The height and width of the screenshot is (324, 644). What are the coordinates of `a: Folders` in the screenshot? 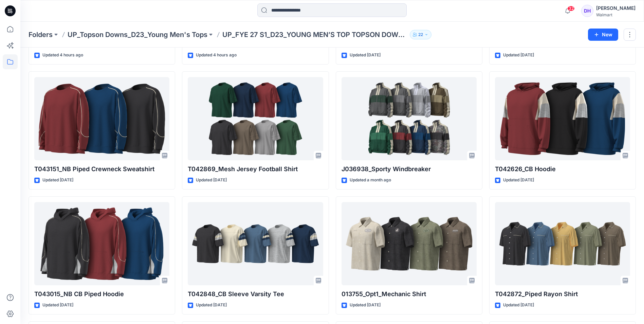 It's located at (41, 35).